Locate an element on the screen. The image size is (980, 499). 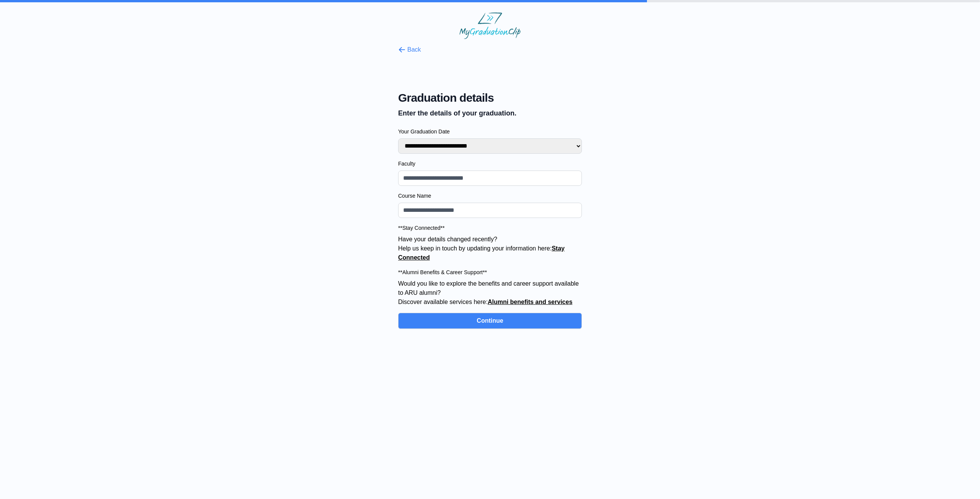
button: Back is located at coordinates (409, 50).